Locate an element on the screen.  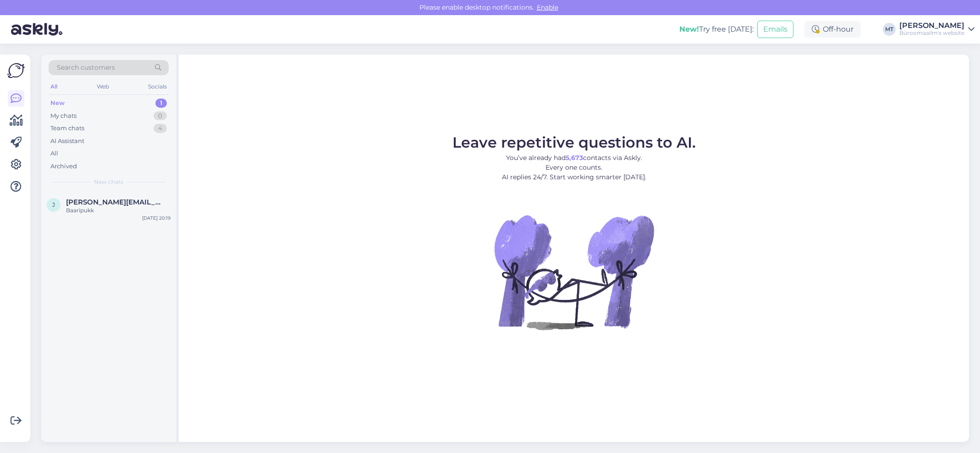
div: 0 is located at coordinates (160, 116).